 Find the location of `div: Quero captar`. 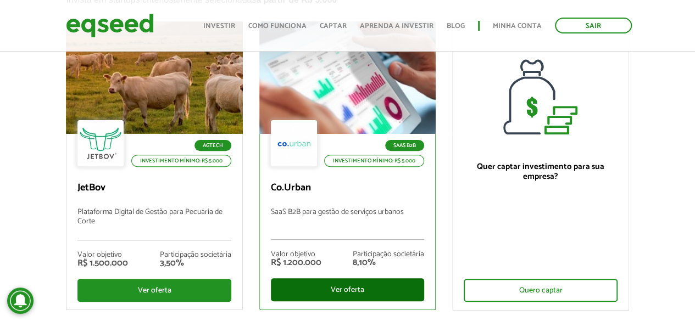

div: Quero captar is located at coordinates (540, 291).